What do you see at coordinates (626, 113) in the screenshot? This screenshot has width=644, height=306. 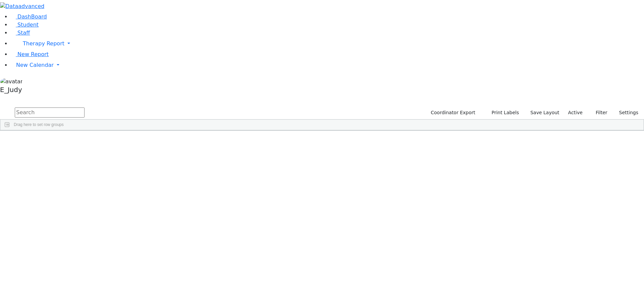 I see `button: Settings` at bounding box center [626, 113].